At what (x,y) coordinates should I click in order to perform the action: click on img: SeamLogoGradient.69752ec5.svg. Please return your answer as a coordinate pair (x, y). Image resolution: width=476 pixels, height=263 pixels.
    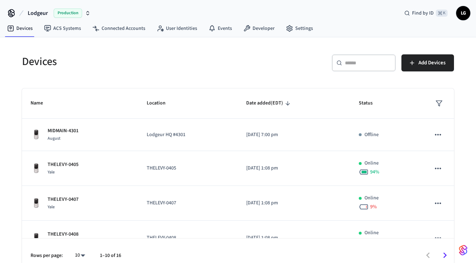
    Looking at the image, I should click on (464, 250).